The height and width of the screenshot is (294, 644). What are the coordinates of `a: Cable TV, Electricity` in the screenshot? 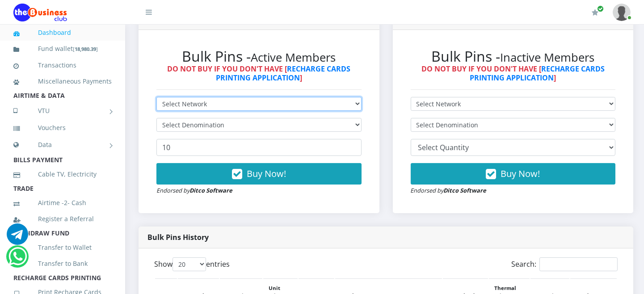 It's located at (63, 174).